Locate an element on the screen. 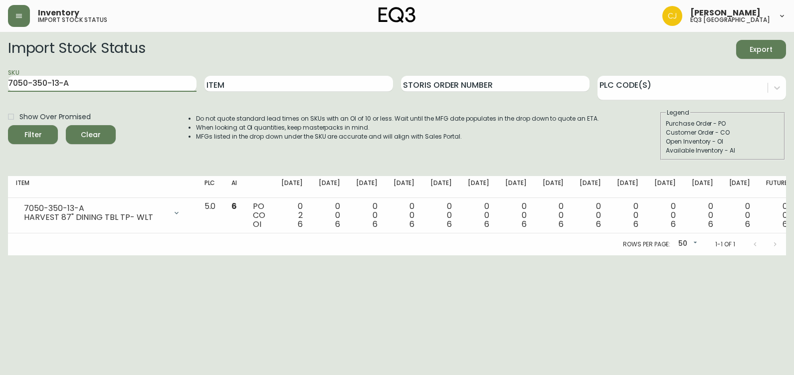 Image resolution: width=794 pixels, height=375 pixels. th: Item is located at coordinates (102, 187).